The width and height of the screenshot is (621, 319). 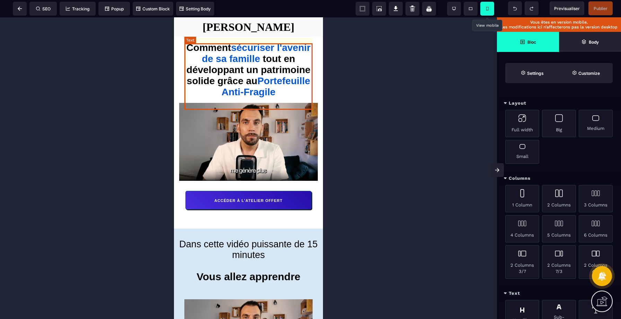 I want to click on div: 2 Columns 7/3, so click(x=559, y=262).